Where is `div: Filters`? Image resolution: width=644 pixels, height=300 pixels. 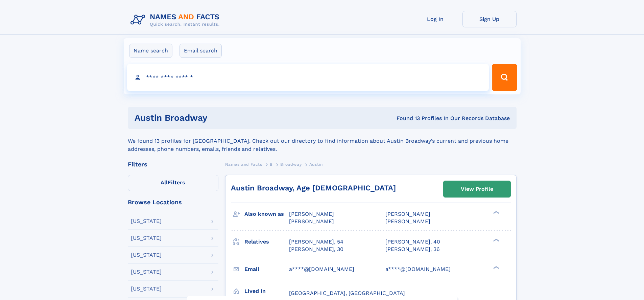 div: Filters is located at coordinates (173, 165).